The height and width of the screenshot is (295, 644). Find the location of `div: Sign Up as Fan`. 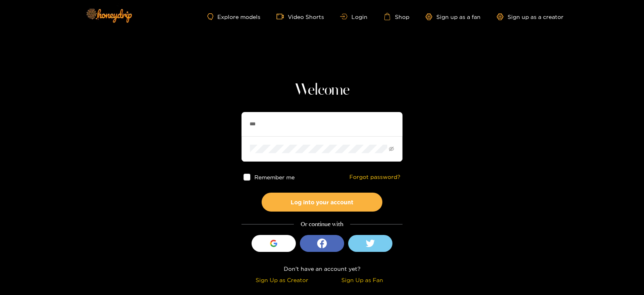

div: Sign Up as Fan is located at coordinates (362, 280).